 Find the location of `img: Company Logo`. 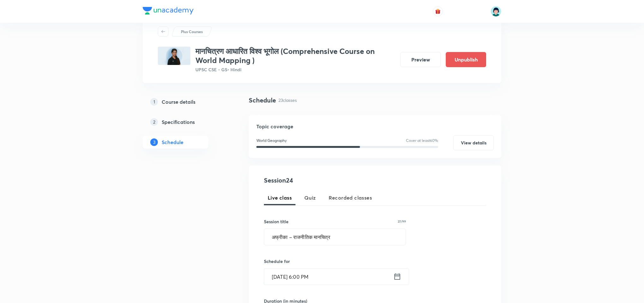

img: Company Logo is located at coordinates (168, 11).